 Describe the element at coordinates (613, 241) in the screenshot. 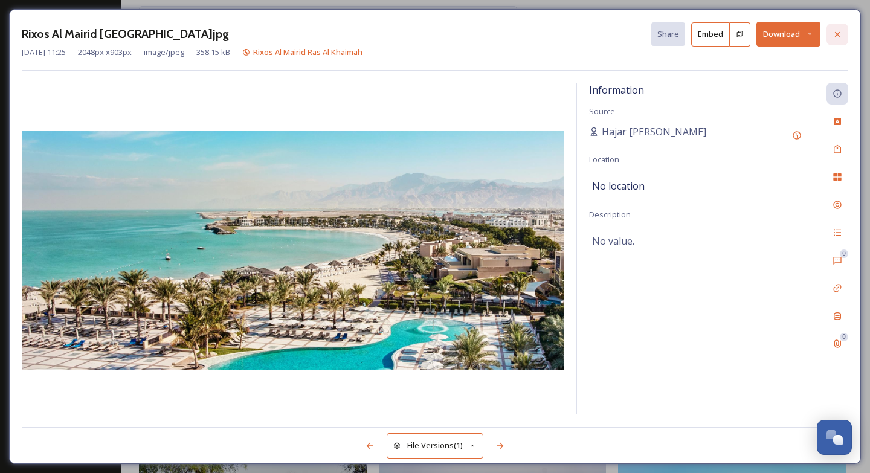

I see `span: No value.` at that location.